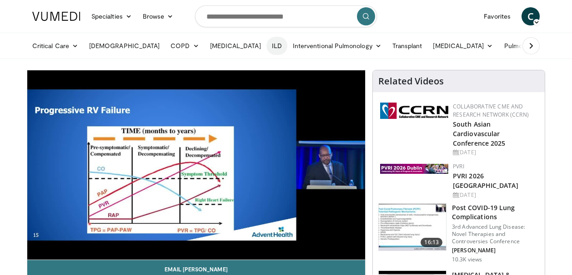  Describe the element at coordinates (56, 16) in the screenshot. I see `img: VuMedi Logo` at that location.